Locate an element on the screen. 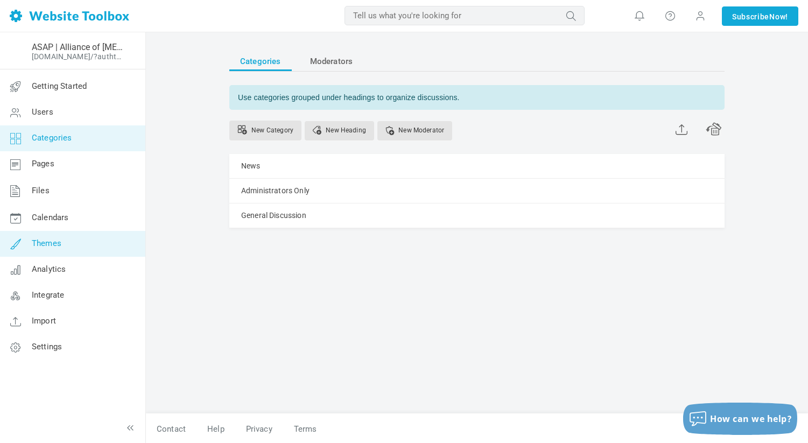 This screenshot has height=443, width=808. span: Analytics is located at coordinates (48, 269).